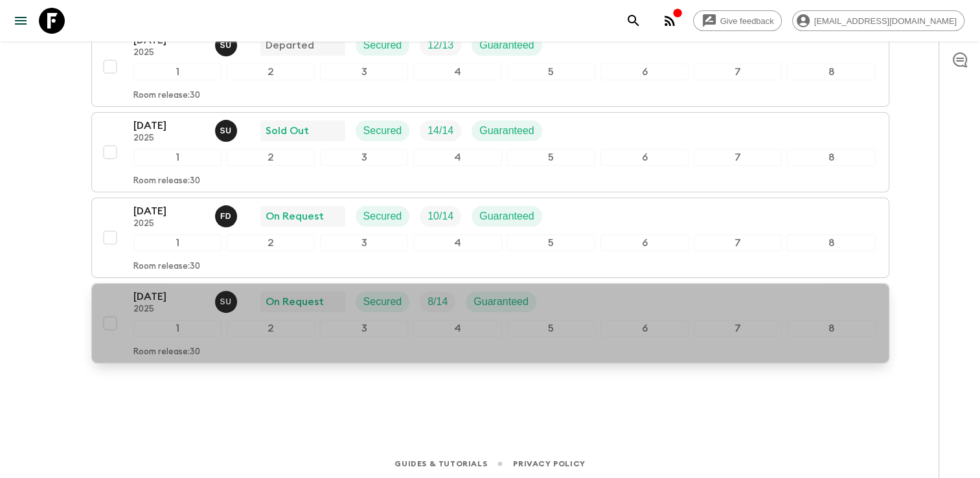  What do you see at coordinates (440, 464) in the screenshot?
I see `a: Guides & Tutorials` at bounding box center [440, 464].